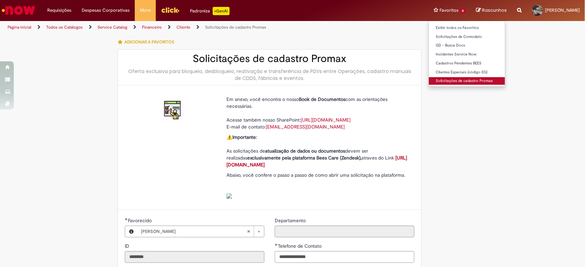  What do you see at coordinates (467, 54) in the screenshot?
I see `ul: Favoritos` at bounding box center [467, 54].